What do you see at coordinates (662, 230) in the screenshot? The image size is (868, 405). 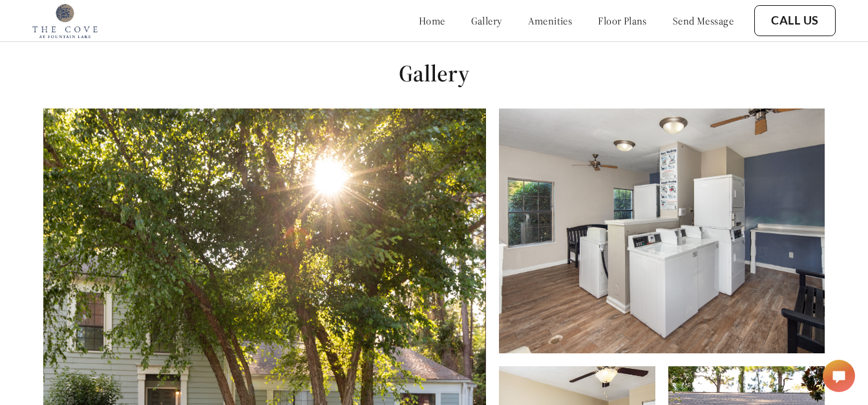 I see `img: Alt text` at bounding box center [662, 230].